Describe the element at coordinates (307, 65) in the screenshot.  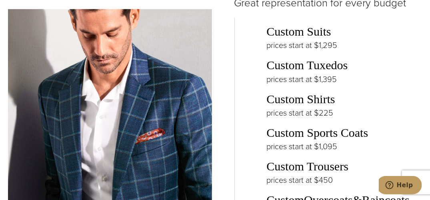
I see `a: Custom Tuxedos` at that location.